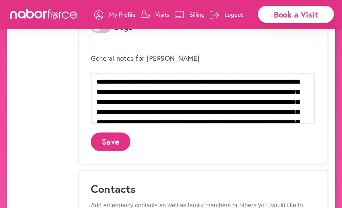 This screenshot has width=342, height=208. I want to click on p: Billing, so click(197, 15).